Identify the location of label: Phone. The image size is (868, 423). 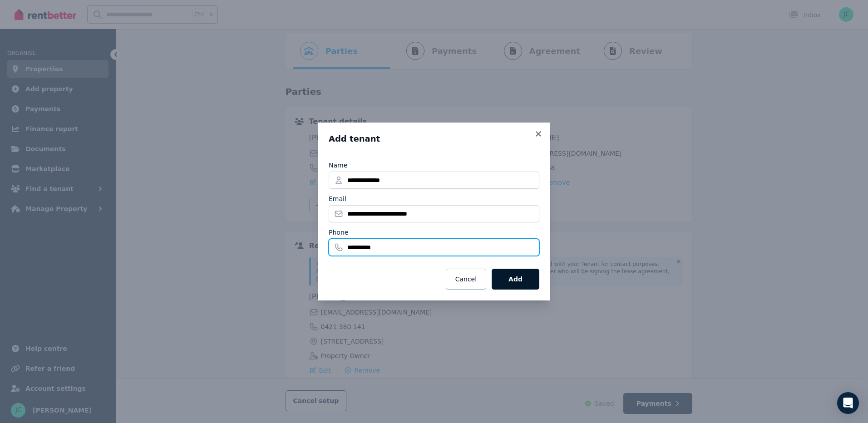
(338, 233).